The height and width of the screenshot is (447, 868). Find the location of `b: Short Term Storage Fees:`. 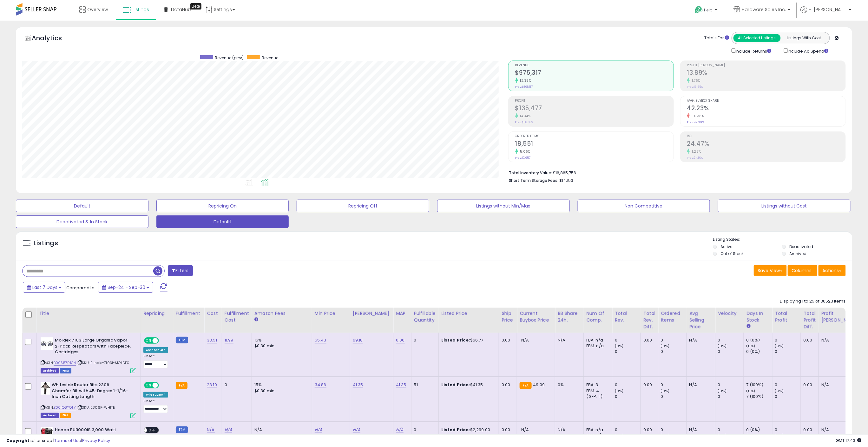

b: Short Term Storage Fees: is located at coordinates (534, 180).